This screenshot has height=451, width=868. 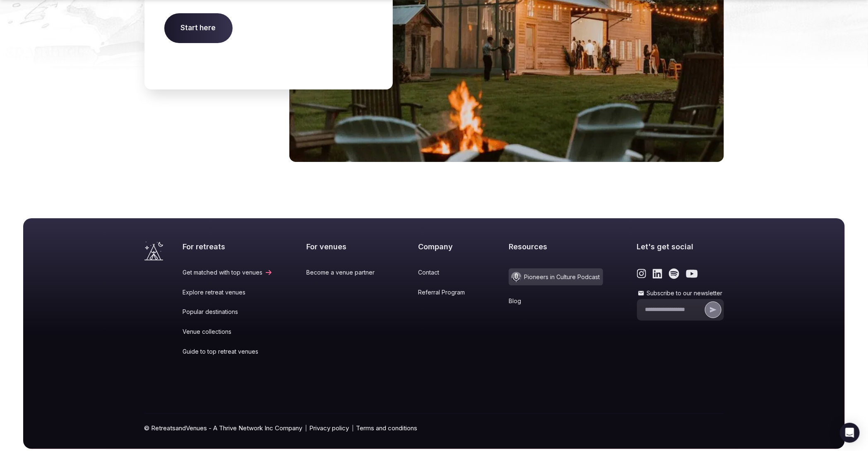 What do you see at coordinates (228, 292) in the screenshot?
I see `a: Explore retreat venues` at bounding box center [228, 292].